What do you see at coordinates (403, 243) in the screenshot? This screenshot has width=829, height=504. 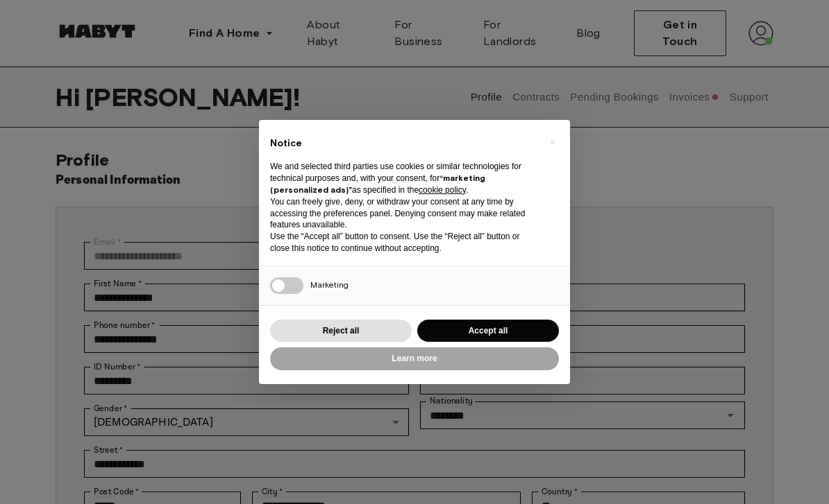 I see `p: Use the “Accept all” button to consent. Use the “Reject all” button or close this notice to conti...` at bounding box center [403, 243].